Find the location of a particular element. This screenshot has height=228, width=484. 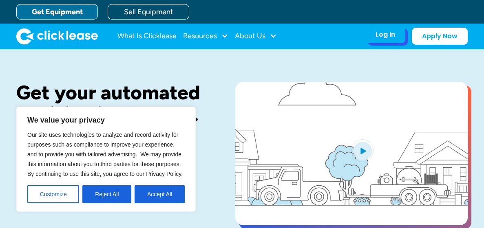

a: Get Equipment is located at coordinates (57, 12).